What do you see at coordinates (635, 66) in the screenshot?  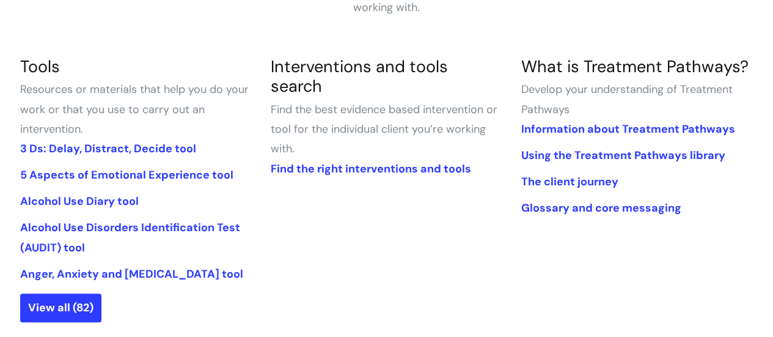 I see `a: What is Treatment Pathways?` at bounding box center [635, 66].